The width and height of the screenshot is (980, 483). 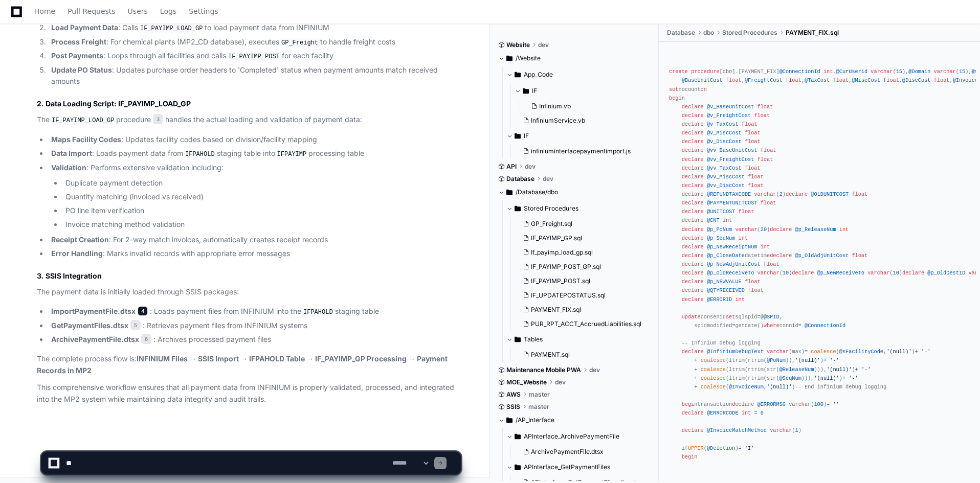 What do you see at coordinates (551, 224) in the screenshot?
I see `span: GP_Freight.sql` at bounding box center [551, 224].